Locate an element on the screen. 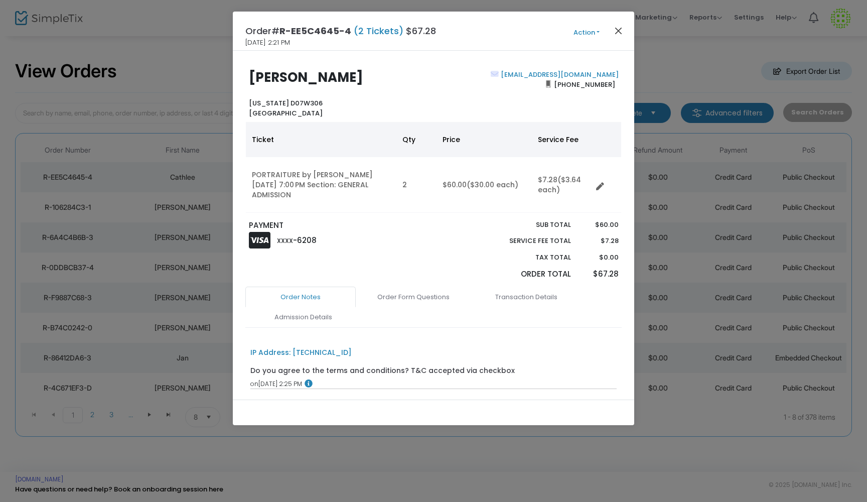  p: Tax Total is located at coordinates (529, 258).